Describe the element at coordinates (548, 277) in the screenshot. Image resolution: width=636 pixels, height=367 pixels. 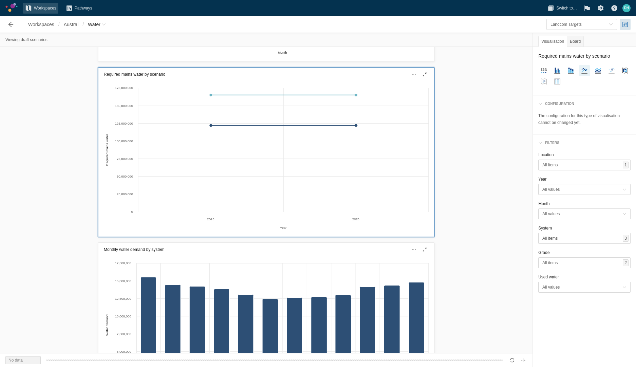
I see `legend: Used water` at that location.